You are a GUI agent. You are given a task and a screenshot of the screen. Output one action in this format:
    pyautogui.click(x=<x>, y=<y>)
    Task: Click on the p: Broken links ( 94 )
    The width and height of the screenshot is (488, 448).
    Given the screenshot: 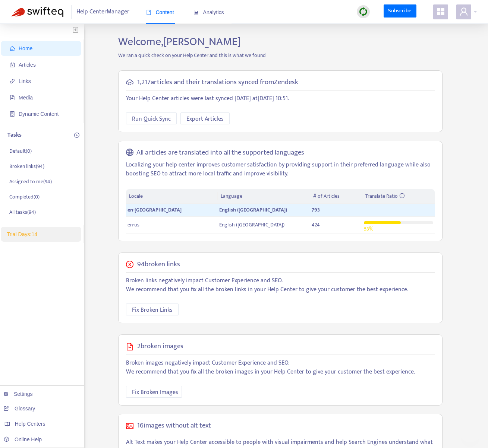 What is the action you would take?
    pyautogui.click(x=27, y=166)
    